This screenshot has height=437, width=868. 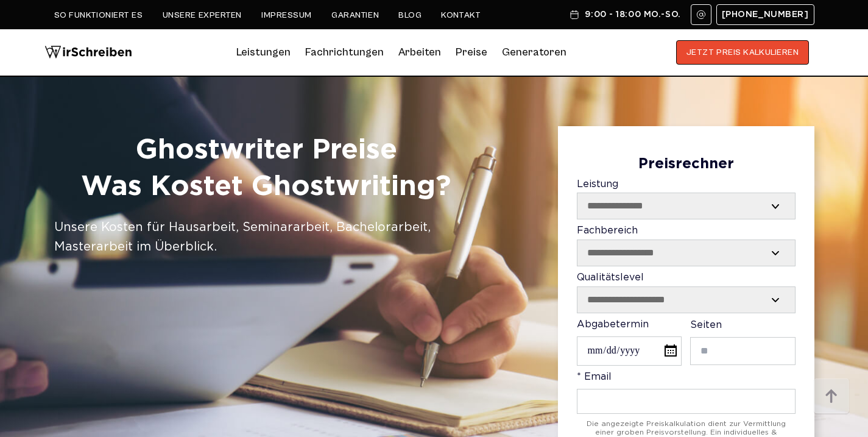 What do you see at coordinates (686, 253) in the screenshot?
I see `select: Fachbereich` at bounding box center [686, 253].